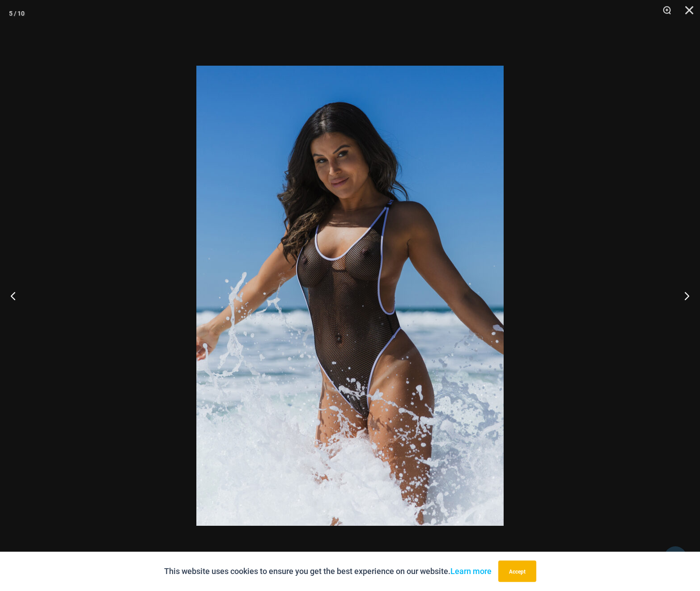 Image resolution: width=700 pixels, height=591 pixels. What do you see at coordinates (328, 572) in the screenshot?
I see `p: This website uses cookies to ensure you get the best experience on our website.` at bounding box center [328, 572].